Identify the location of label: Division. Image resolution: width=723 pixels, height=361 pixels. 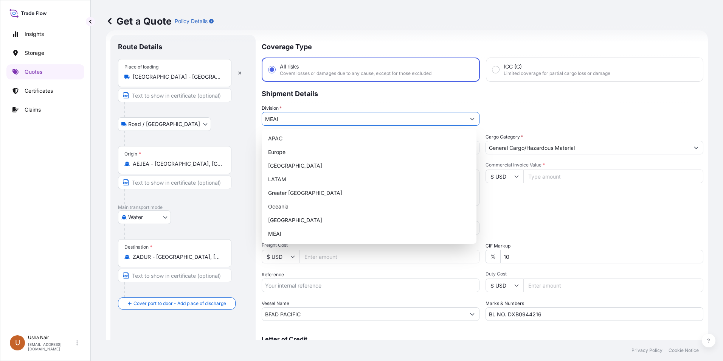
(272, 108).